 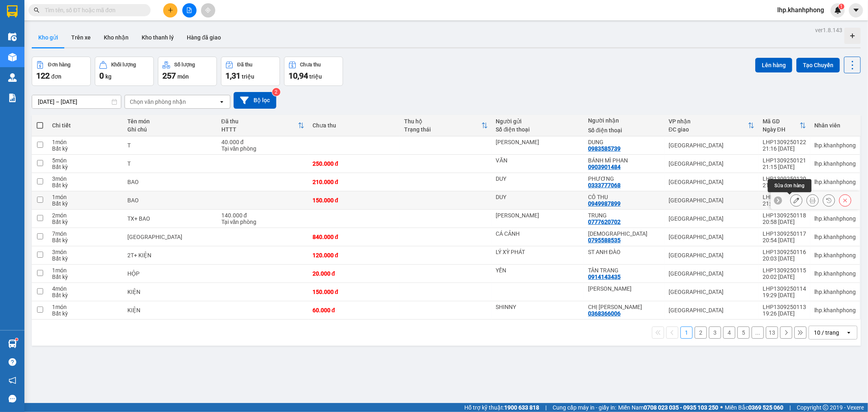 What do you see at coordinates (784, 234) in the screenshot?
I see `div: LHP1309250117` at bounding box center [784, 234].